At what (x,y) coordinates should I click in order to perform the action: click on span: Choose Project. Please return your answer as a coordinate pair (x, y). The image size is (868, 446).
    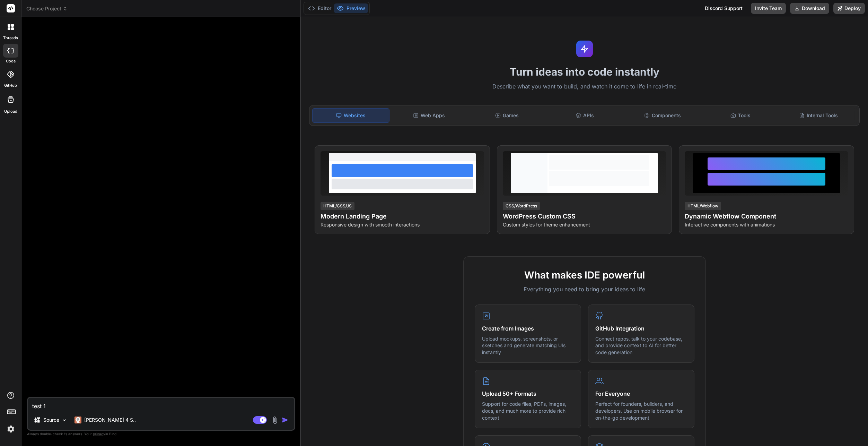
    Looking at the image, I should click on (47, 9).